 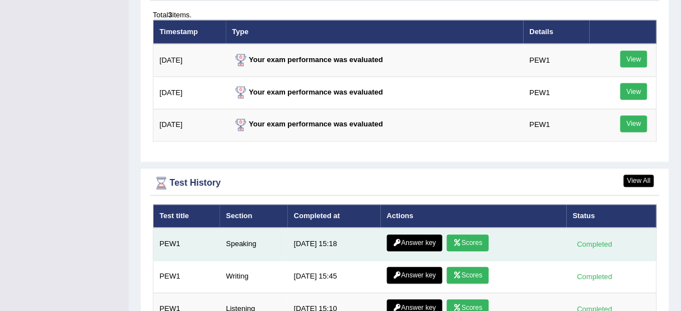 What do you see at coordinates (254, 217) in the screenshot?
I see `th: Section` at bounding box center [254, 217].